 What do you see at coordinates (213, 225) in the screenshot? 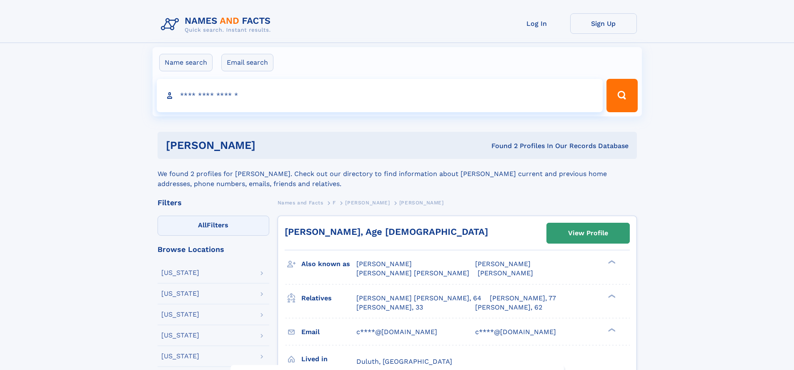
I see `label: Filters` at bounding box center [213, 225].